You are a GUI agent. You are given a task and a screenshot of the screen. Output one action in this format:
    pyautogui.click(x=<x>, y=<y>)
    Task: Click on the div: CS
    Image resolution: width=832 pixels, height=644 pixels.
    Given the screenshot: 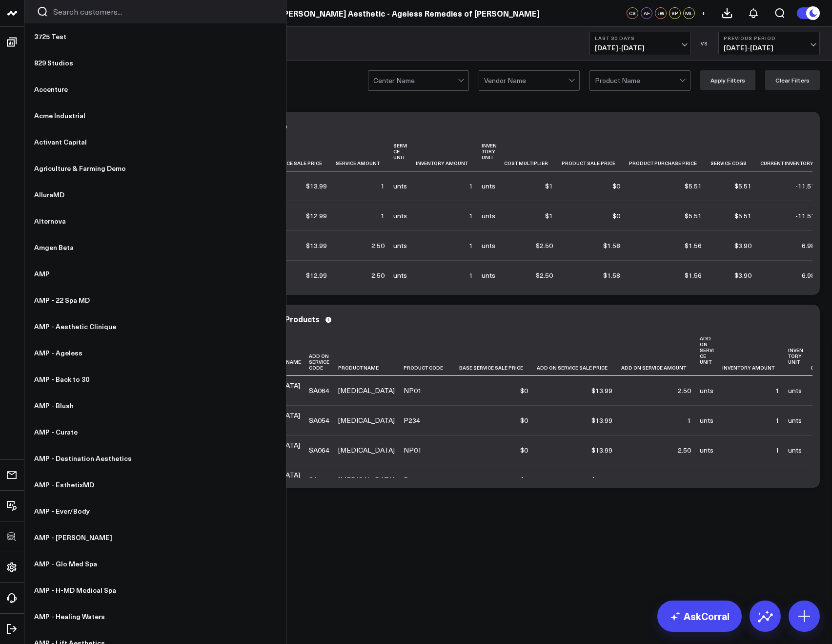 What is the action you would take?
    pyautogui.click(x=632, y=13)
    